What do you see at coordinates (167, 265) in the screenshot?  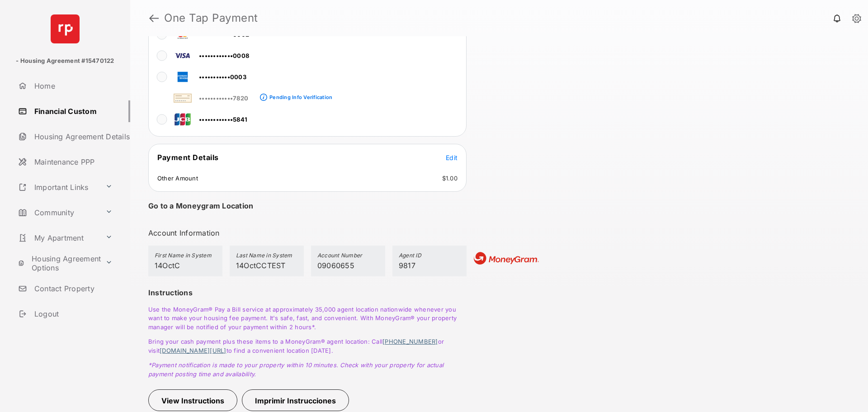 I see `span: 14OctC` at bounding box center [167, 265].